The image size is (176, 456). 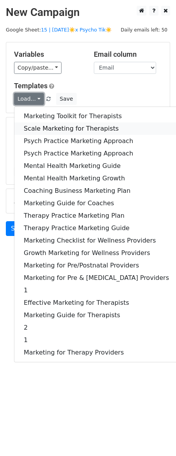 What do you see at coordinates (128, 54) in the screenshot?
I see `h5: Email column` at bounding box center [128, 54].